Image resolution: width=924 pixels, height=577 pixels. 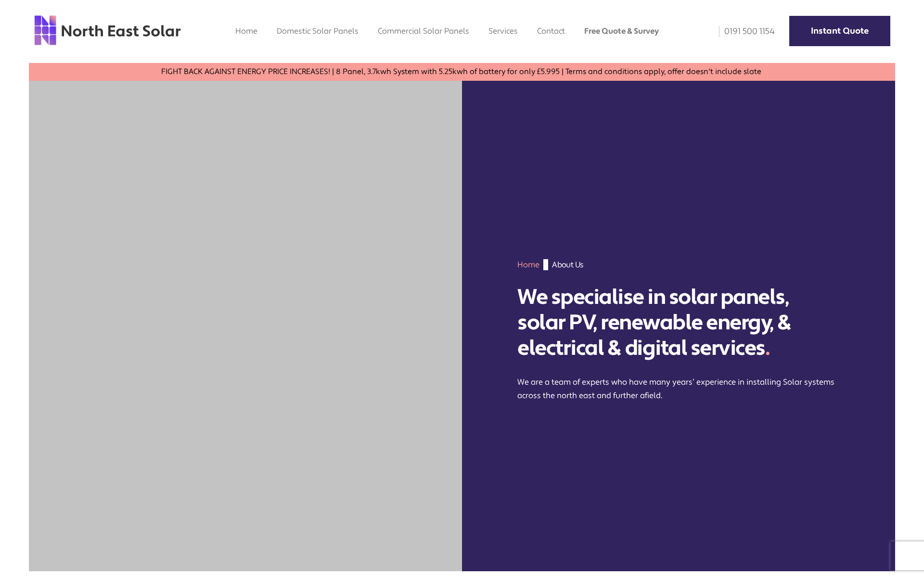 What do you see at coordinates (743, 31) in the screenshot?
I see `a: 0191 500 1154` at bounding box center [743, 31].